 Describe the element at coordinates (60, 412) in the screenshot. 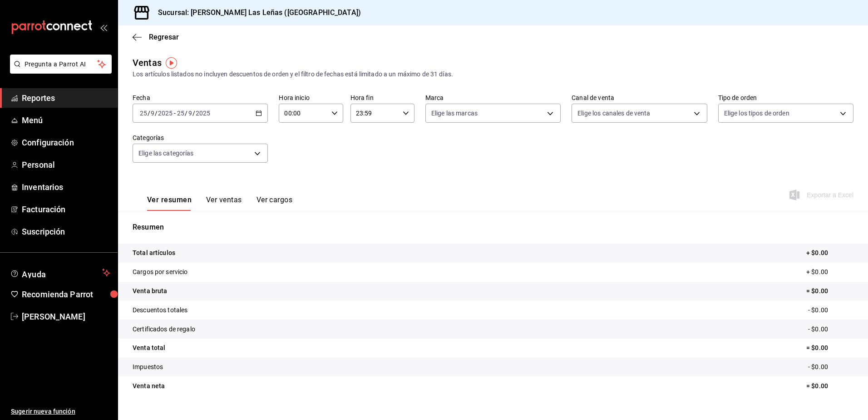

I see `span: Sugerir nueva función` at that location.